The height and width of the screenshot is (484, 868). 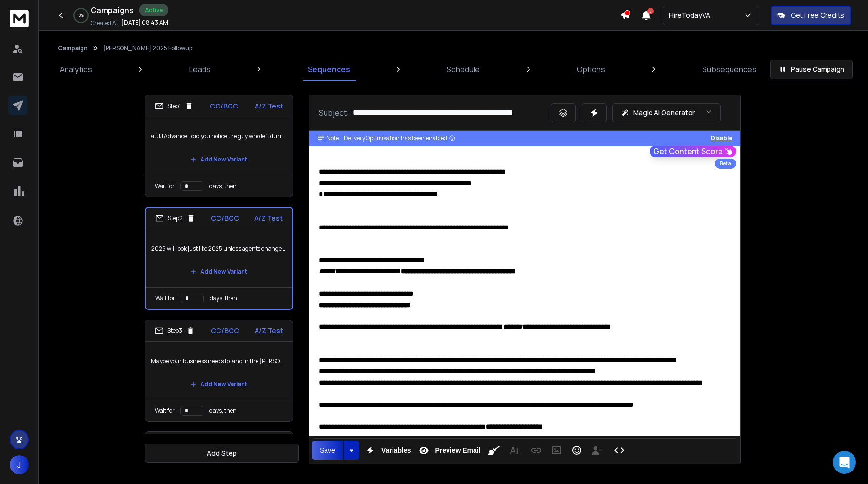 What do you see at coordinates (73, 48) in the screenshot?
I see `button: Campaign` at bounding box center [73, 48].